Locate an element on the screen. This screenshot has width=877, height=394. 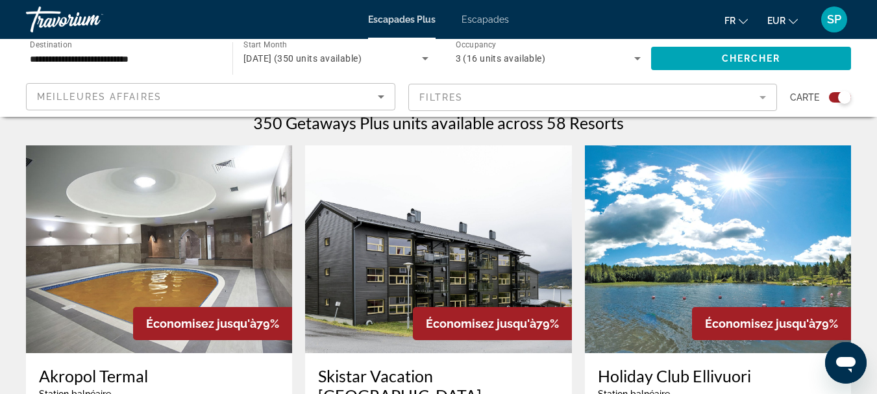
span: Destination is located at coordinates (51, 44).